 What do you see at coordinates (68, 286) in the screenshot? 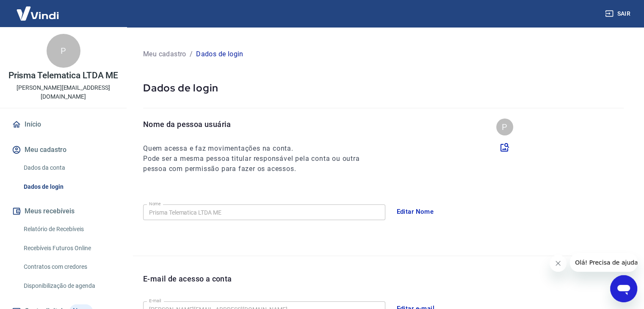
I see `a: Disponibilização de agenda` at bounding box center [68, 286].